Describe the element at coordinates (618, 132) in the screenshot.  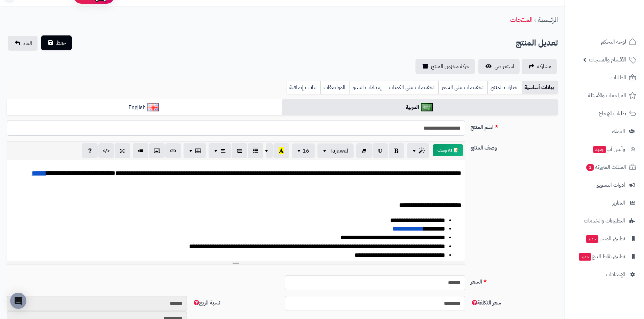
I see `span: العملاء` at that location.